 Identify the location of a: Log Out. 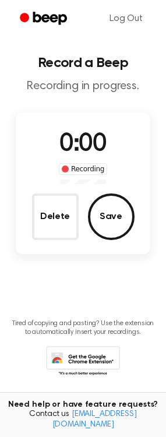
(126, 19).